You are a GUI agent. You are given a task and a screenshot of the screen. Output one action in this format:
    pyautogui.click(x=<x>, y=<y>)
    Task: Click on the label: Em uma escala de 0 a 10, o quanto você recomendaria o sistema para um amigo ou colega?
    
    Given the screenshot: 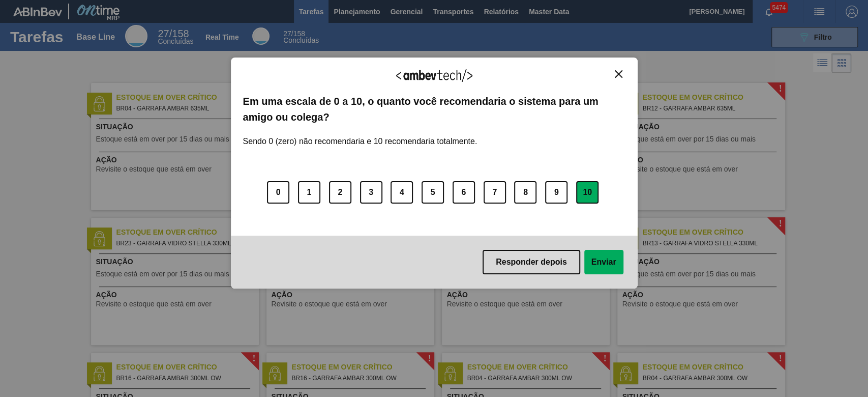 What is the action you would take?
    pyautogui.click(x=434, y=109)
    